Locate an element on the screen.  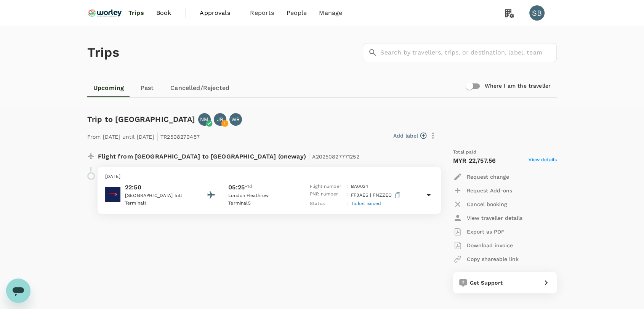
span: Trips is located at coordinates (136, 13).